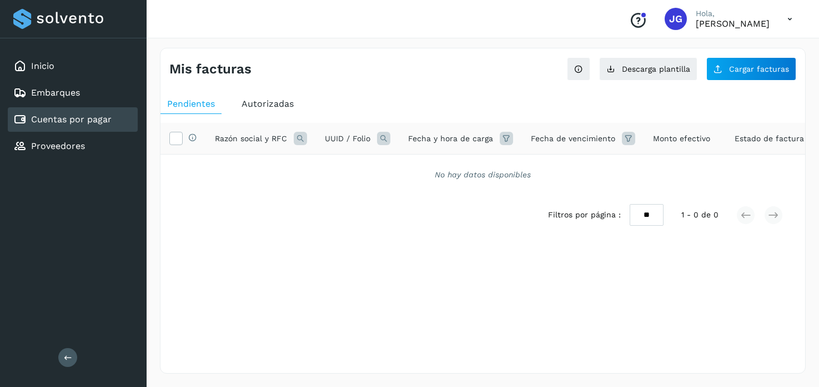 This screenshot has height=387, width=819. Describe the element at coordinates (573, 138) in the screenshot. I see `span: Fecha de vencimiento` at that location.